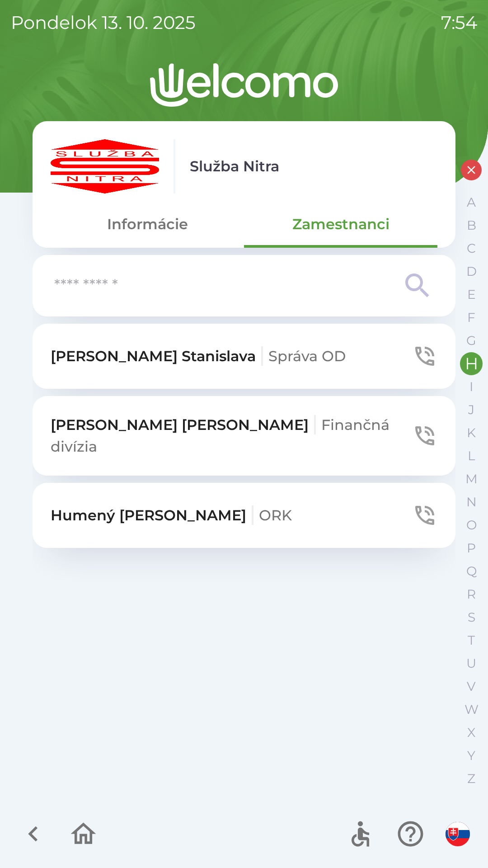 The width and height of the screenshot is (488, 868). What do you see at coordinates (307, 356) in the screenshot?
I see `span: Správa OD` at bounding box center [307, 356].